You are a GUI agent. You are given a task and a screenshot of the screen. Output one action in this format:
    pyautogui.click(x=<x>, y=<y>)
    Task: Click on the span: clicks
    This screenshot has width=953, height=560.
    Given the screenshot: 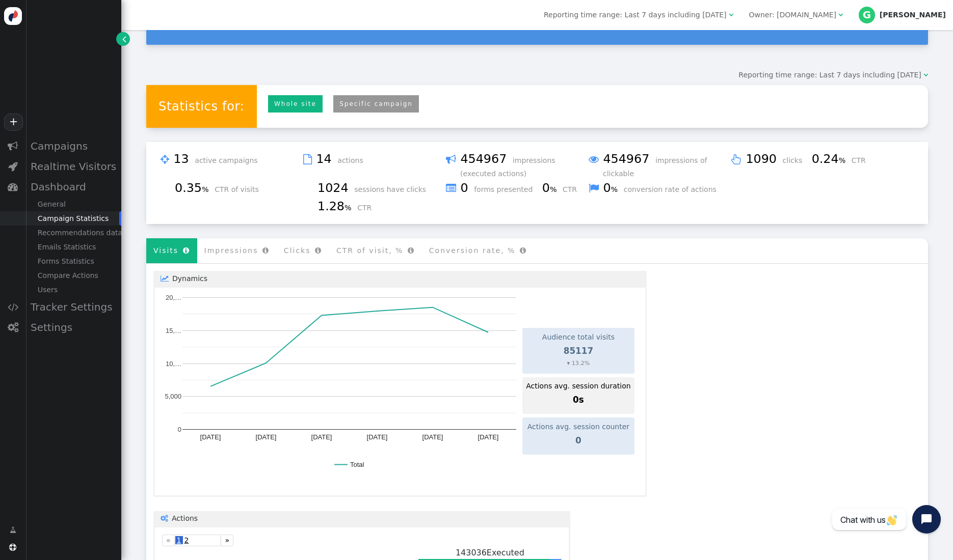 What is the action you would take?
    pyautogui.click(x=796, y=161)
    